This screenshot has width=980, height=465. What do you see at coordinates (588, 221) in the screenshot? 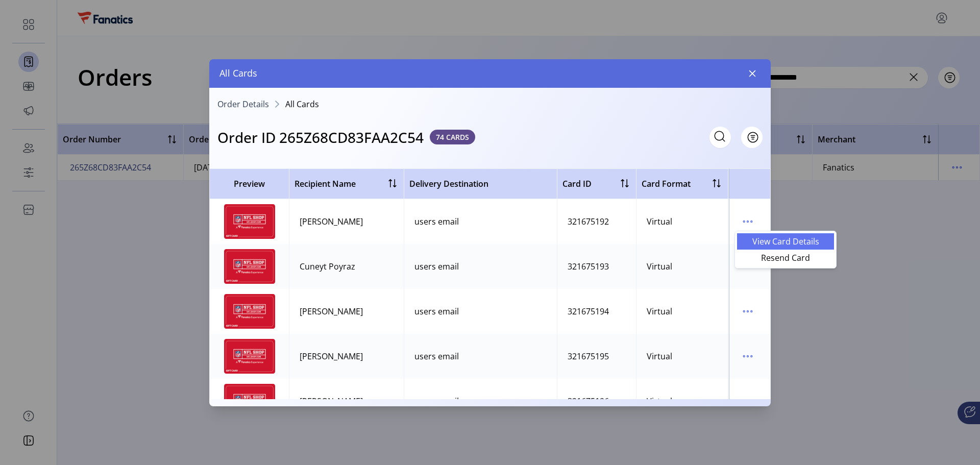
I see `div: 321675192` at bounding box center [588, 221].